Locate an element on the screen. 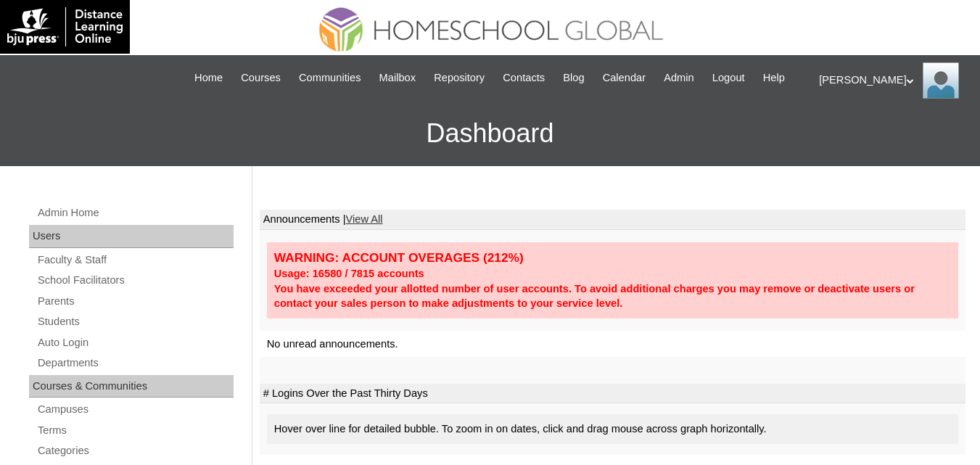 This screenshot has width=980, height=465. a: Parents is located at coordinates (135, 301).